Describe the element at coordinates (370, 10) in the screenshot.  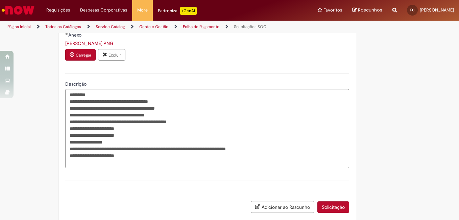
I see `span: Rascunhos` at that location.